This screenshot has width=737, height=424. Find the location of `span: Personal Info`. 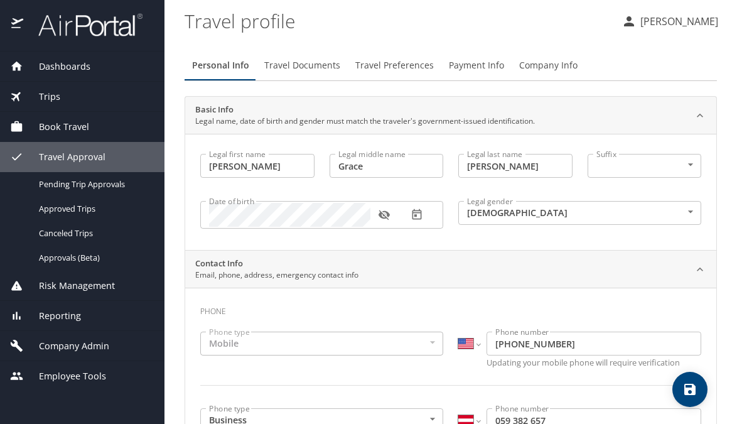

span: Personal Info is located at coordinates (220, 65).